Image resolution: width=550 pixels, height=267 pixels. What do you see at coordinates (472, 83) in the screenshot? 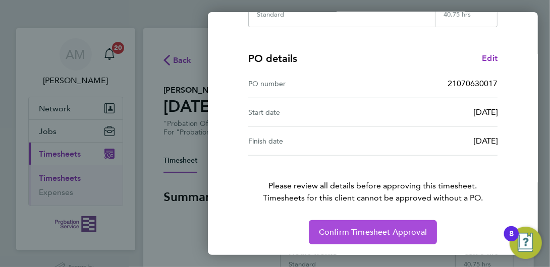
I see `span: 21070630017` at bounding box center [472, 83].